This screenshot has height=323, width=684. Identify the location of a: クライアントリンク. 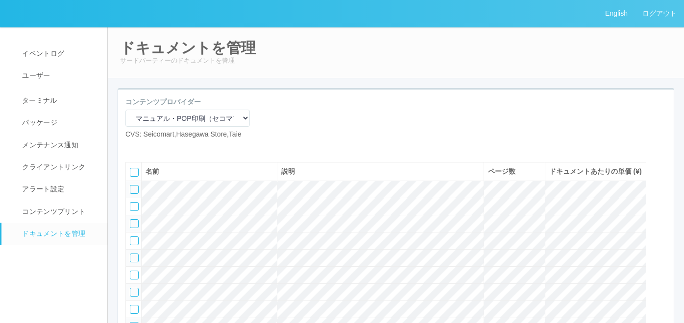
(59, 167).